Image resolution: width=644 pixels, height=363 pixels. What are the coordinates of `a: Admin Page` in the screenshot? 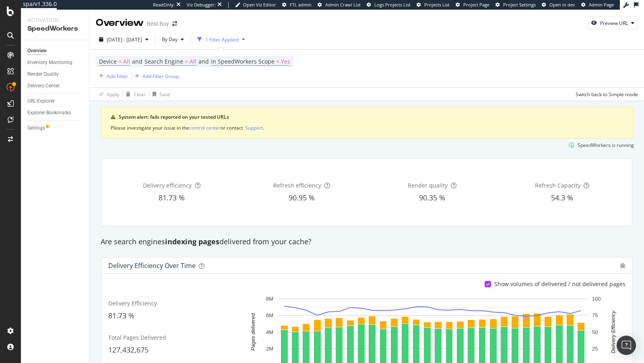 It's located at (598, 5).